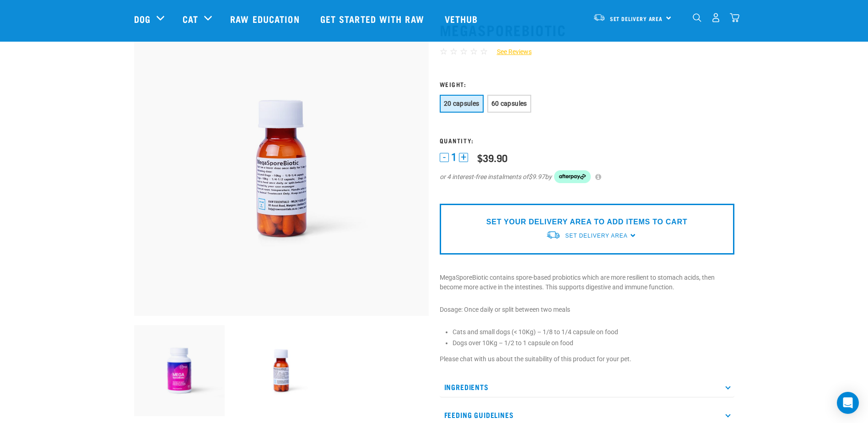 The height and width of the screenshot is (423, 868). Describe the element at coordinates (509, 104) in the screenshot. I see `button: 60 capsules` at that location.